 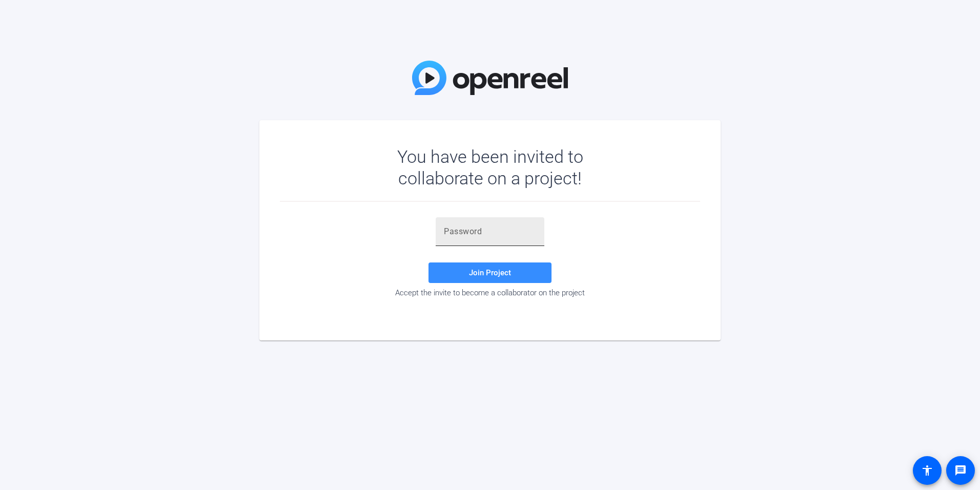 I want to click on input: Password, so click(x=490, y=232).